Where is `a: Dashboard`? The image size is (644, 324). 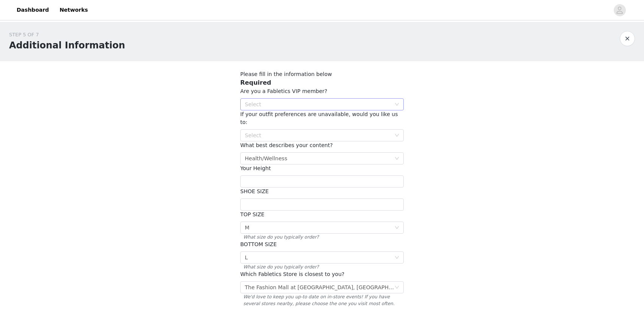
a: Dashboard is located at coordinates (33, 10).